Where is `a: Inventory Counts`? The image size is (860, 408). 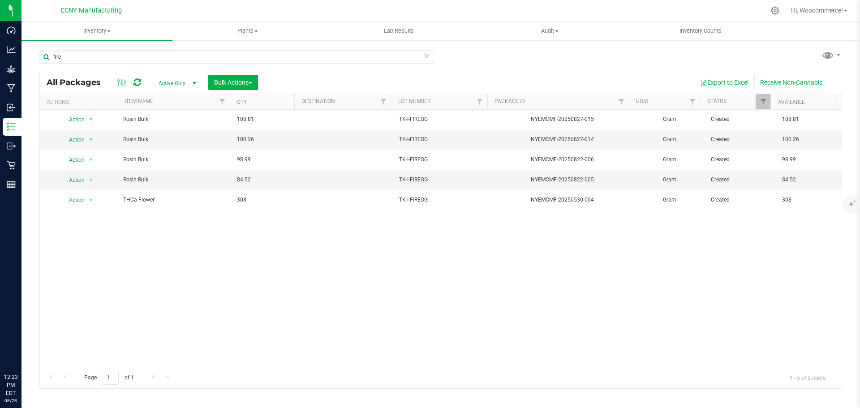
a: Inventory Counts is located at coordinates (701, 31).